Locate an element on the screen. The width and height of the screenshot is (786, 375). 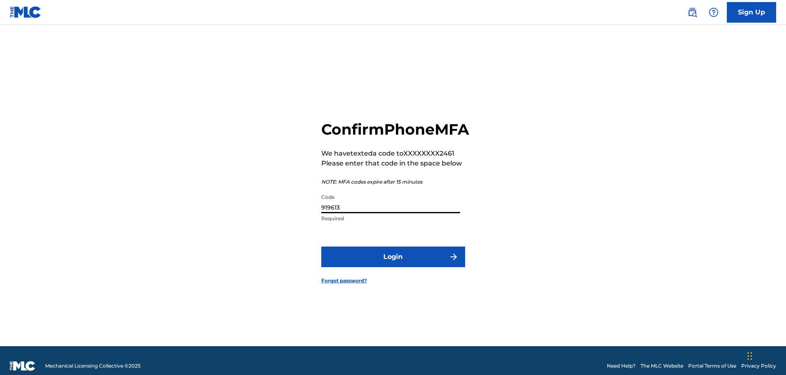
p: Required is located at coordinates (391, 218).